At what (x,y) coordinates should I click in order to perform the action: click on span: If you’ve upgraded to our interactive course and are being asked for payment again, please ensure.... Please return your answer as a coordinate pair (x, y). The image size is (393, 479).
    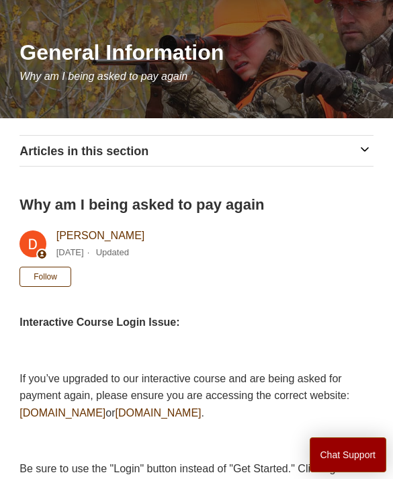
    Looking at the image, I should click on (184, 387).